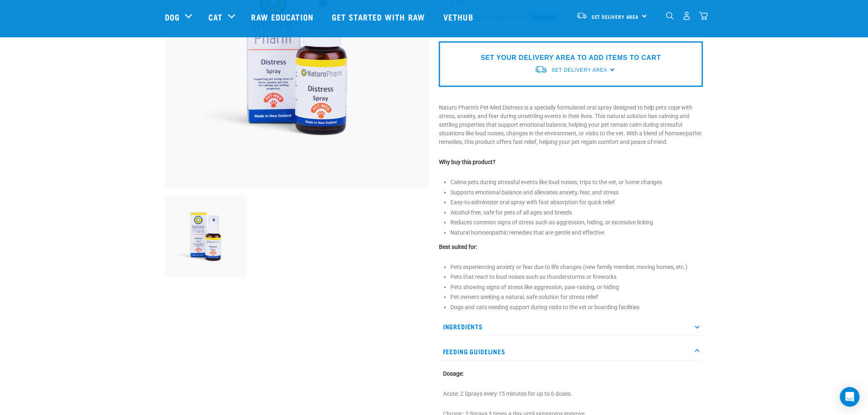 The width and height of the screenshot is (868, 415). Describe the element at coordinates (577, 182) in the screenshot. I see `li: Calms pets during stressful events like loud noises, trips to the vet, or home changes` at that location.